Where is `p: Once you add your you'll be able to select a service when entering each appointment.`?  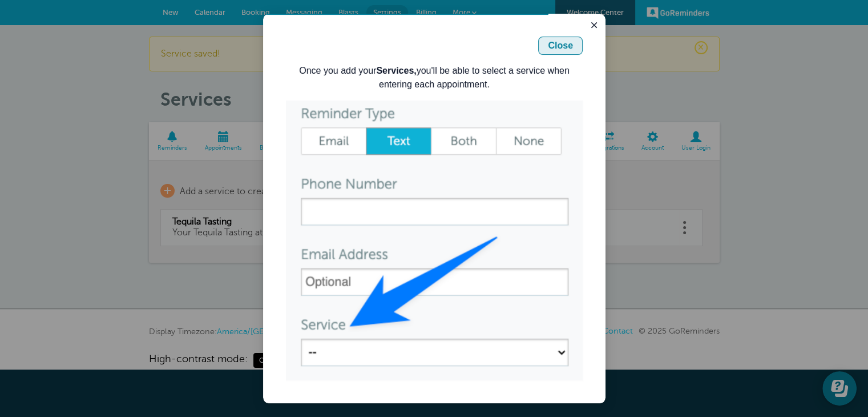
p: Once you add your you'll be able to select a service when entering each appointment. is located at coordinates (171, 64).